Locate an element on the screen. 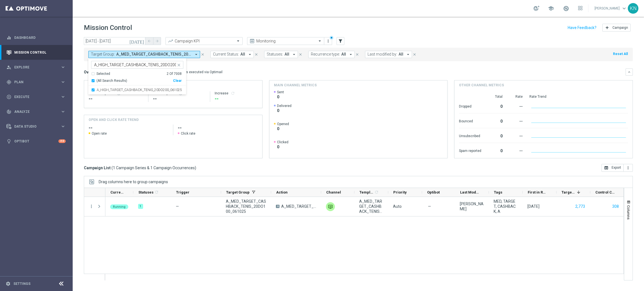  button: person_search Explore keyboard_arrow_right is located at coordinates (36, 67).